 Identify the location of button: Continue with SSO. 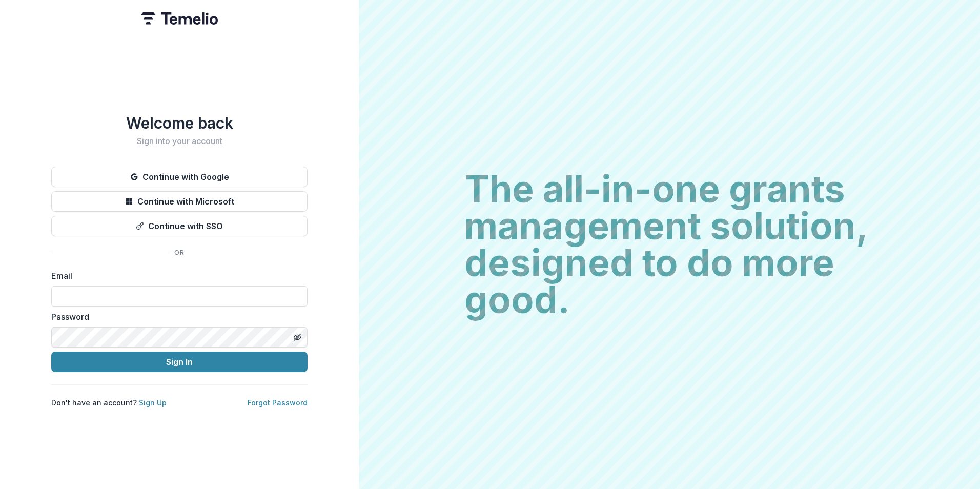
(180, 226).